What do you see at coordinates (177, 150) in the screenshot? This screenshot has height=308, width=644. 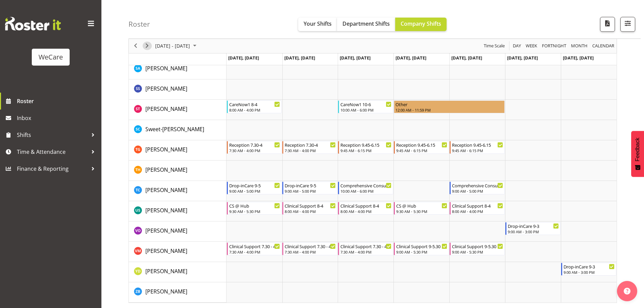 I see `td: Tayah Giesbrecht resource` at bounding box center [177, 150].